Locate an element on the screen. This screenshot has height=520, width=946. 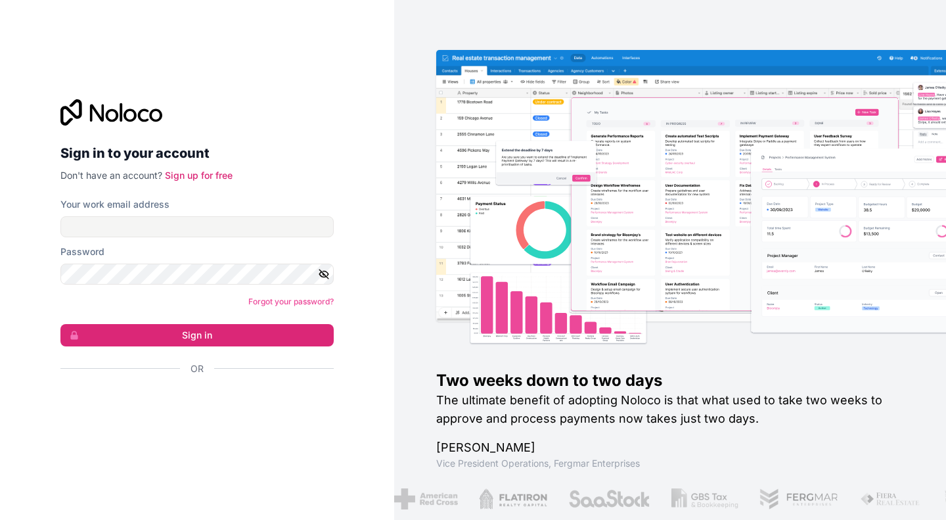
input: Password is located at coordinates (197, 274).